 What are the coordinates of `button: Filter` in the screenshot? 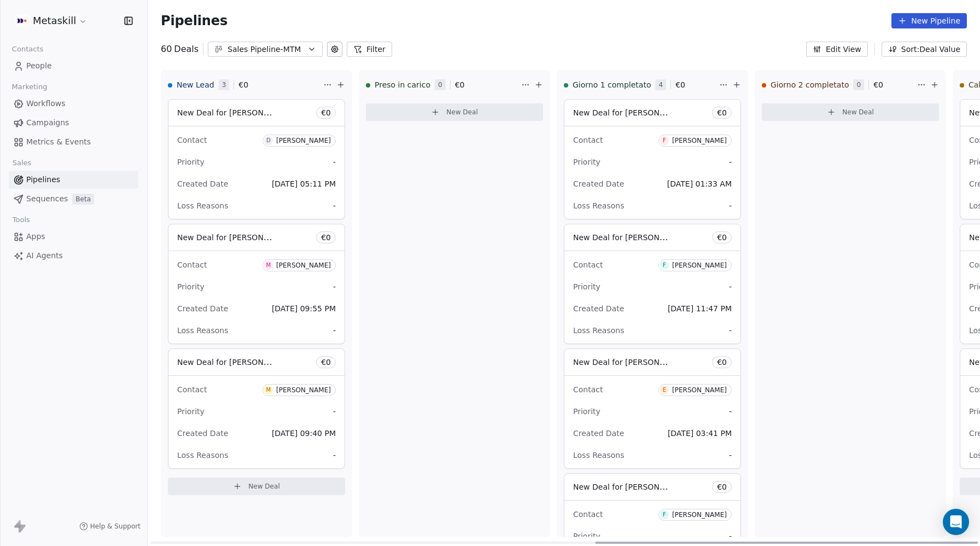 It's located at (369, 49).